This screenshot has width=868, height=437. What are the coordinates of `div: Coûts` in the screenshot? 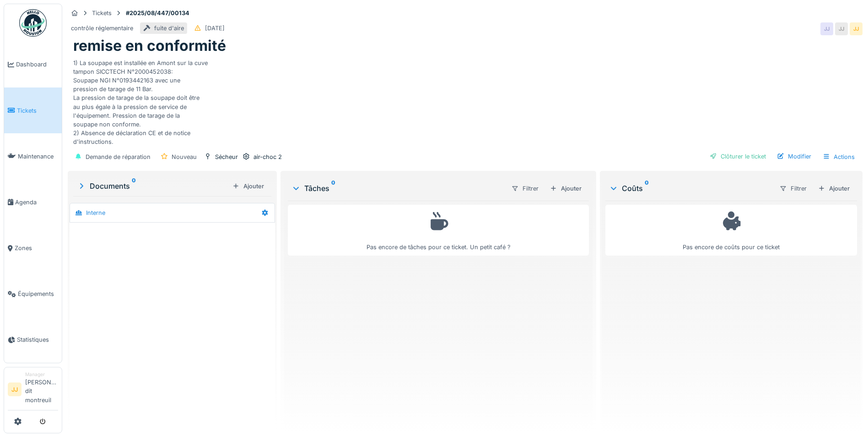 It's located at (690, 188).